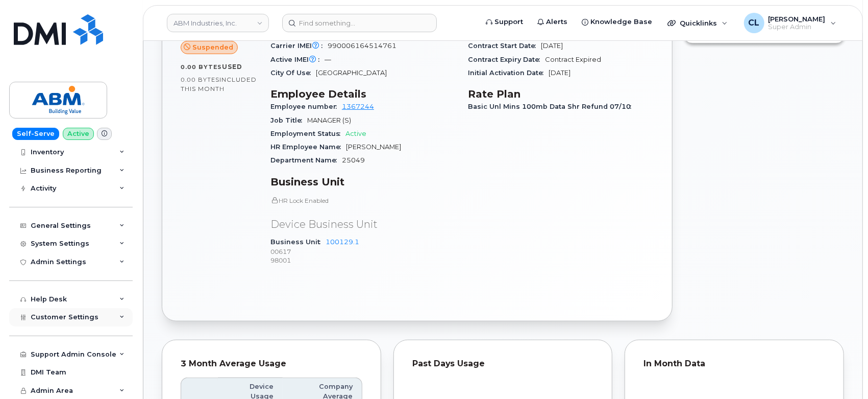 Image resolution: width=868 pixels, height=399 pixels. Describe the element at coordinates (298, 242) in the screenshot. I see `span: Business Unit` at that location.